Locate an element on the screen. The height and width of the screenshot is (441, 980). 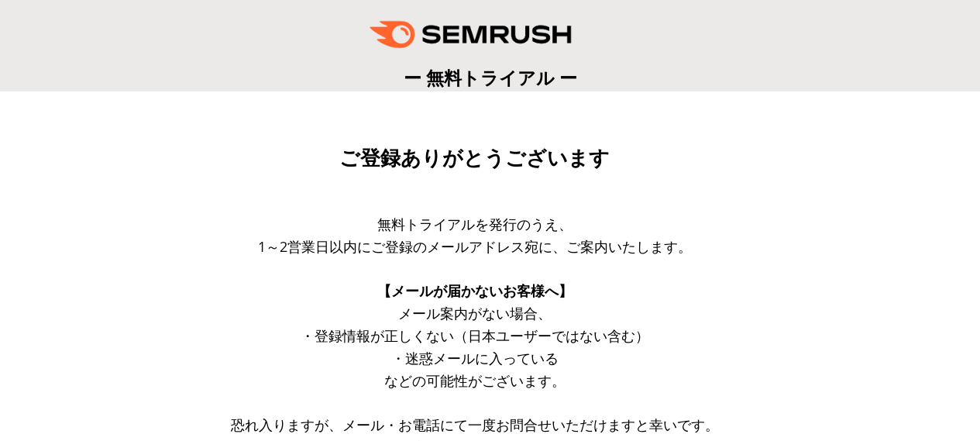
span: ・登録情報が正しくない（日本ユーザーではない含む） is located at coordinates (475, 335).